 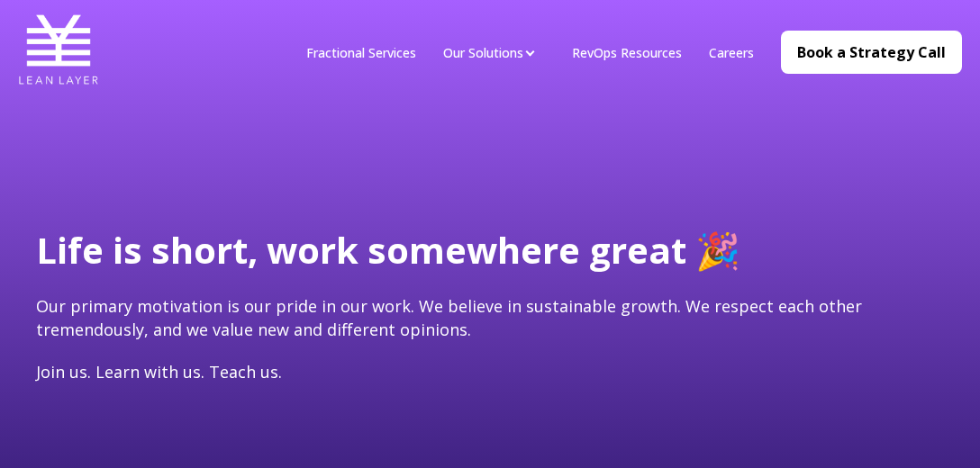 I want to click on span: Our primary motivation is our pride in our work. We believe in sustainable growth. We respect eac..., so click(x=448, y=317).